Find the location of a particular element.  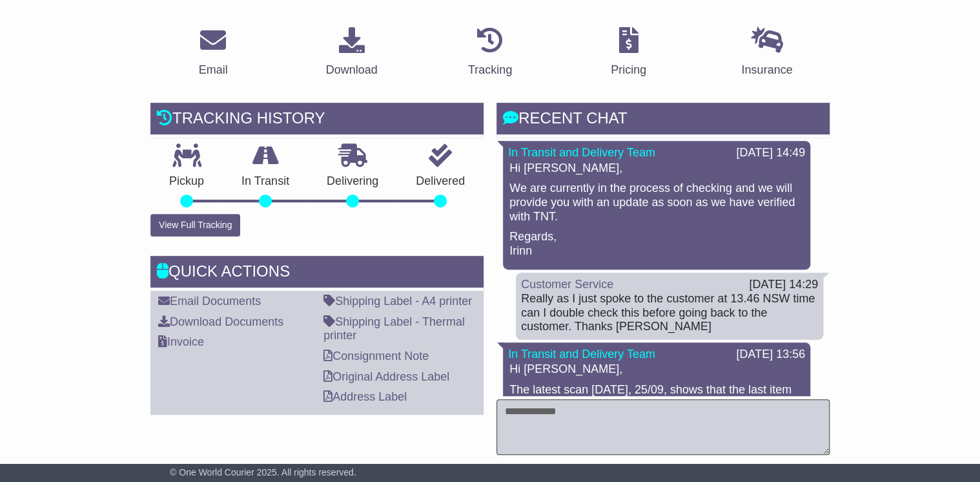

p: In Transit is located at coordinates (265, 182).